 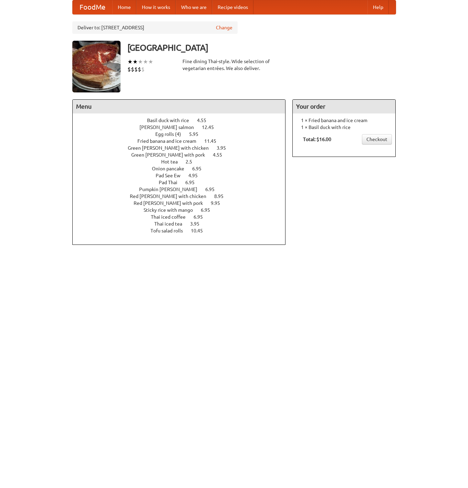 What do you see at coordinates (344, 106) in the screenshot?
I see `h4: Your order` at bounding box center [344, 106].